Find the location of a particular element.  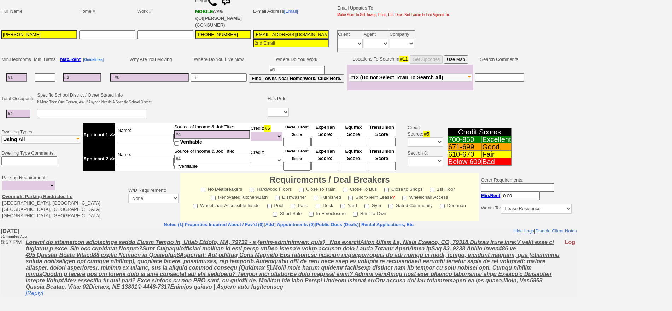

a: Public Docs (Deals) is located at coordinates (337, 224).